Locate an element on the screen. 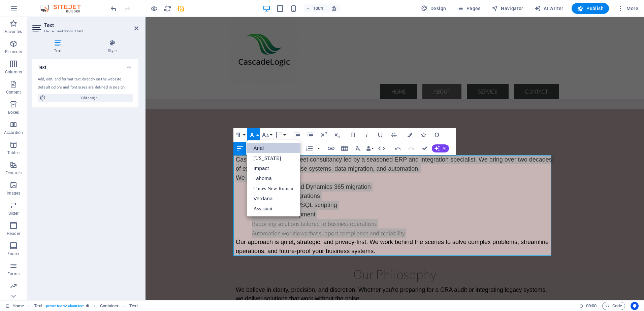  button: Subscript is located at coordinates (337, 135).